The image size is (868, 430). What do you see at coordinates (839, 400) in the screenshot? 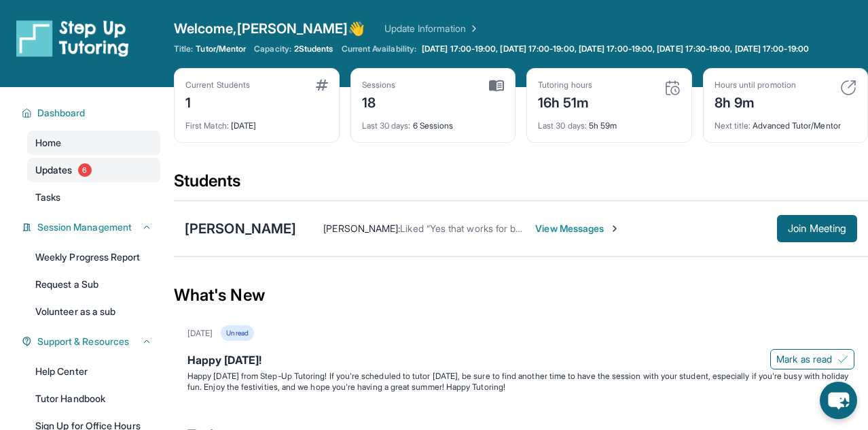
I see `button: chat-button` at bounding box center [839, 400].